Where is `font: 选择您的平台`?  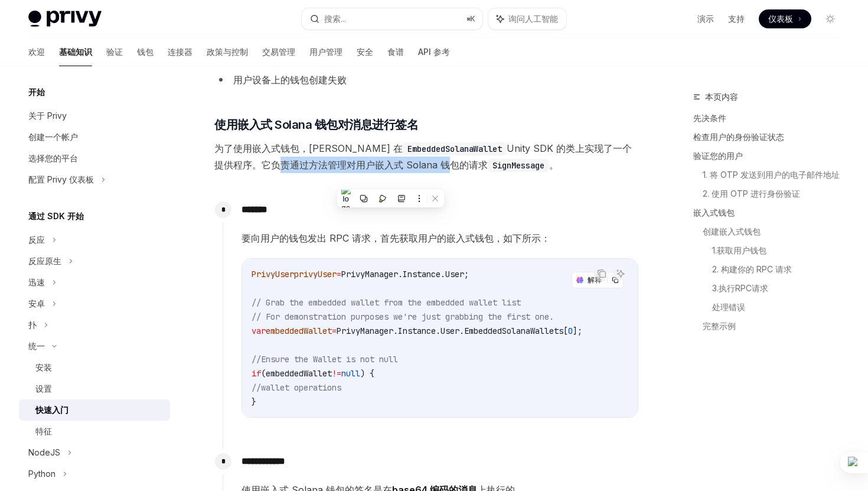 font: 选择您的平台 is located at coordinates (53, 158).